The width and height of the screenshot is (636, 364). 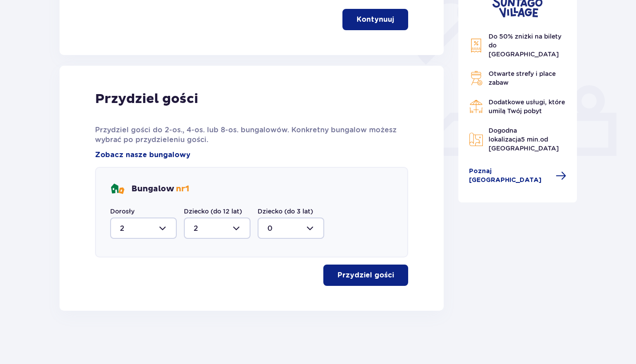 What do you see at coordinates (143, 155) in the screenshot?
I see `span: Zobacz nasze bungalowy` at bounding box center [143, 155].